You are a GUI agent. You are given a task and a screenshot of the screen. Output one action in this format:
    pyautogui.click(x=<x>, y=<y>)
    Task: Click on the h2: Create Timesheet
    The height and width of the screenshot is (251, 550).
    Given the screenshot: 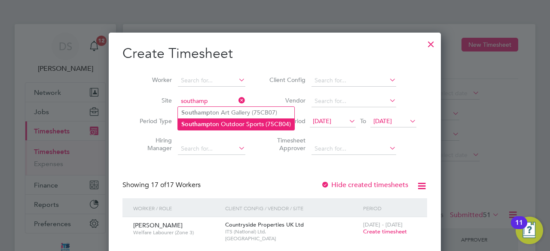 What is the action you would take?
    pyautogui.click(x=275, y=54)
    